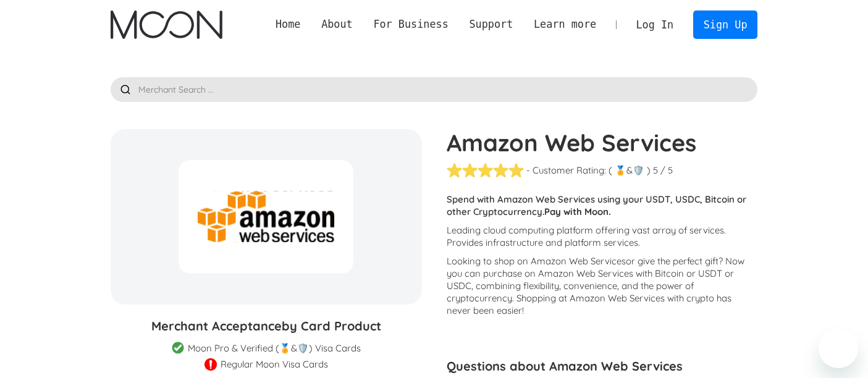 This screenshot has width=868, height=378. I want to click on h3: Merchant Acceptance, so click(266, 326).